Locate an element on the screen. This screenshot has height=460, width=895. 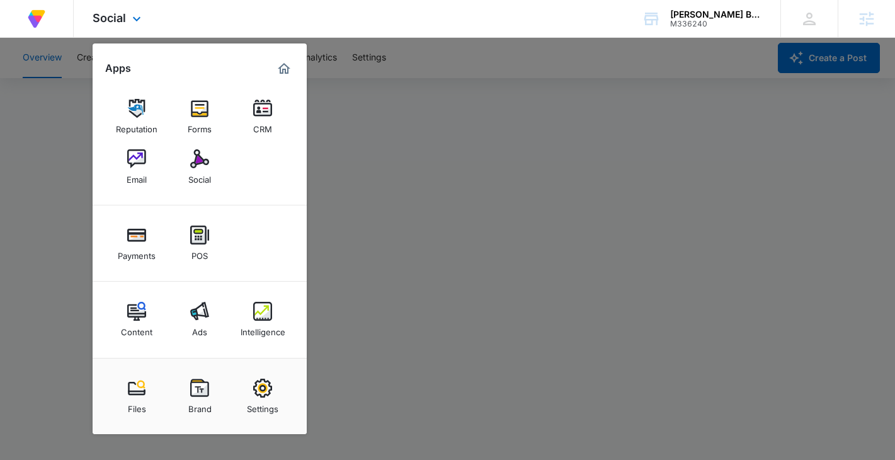
a: Content is located at coordinates (137, 319).